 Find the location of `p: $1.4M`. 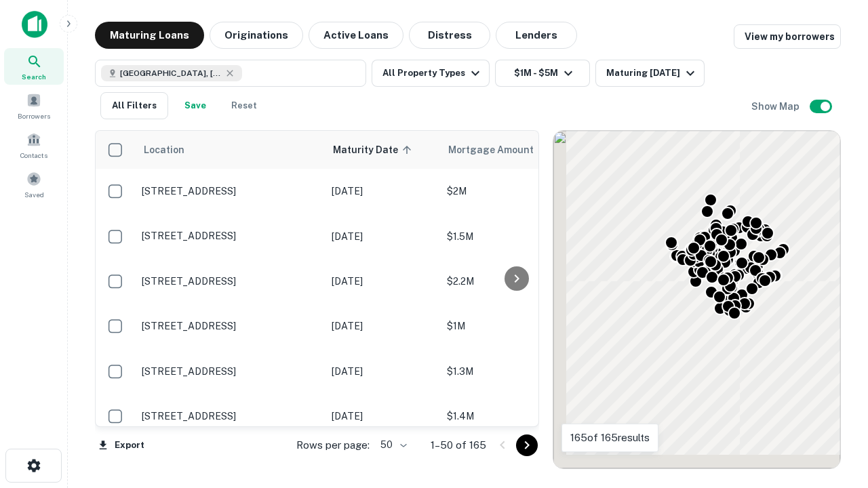

p: $1.4M is located at coordinates (515, 416).